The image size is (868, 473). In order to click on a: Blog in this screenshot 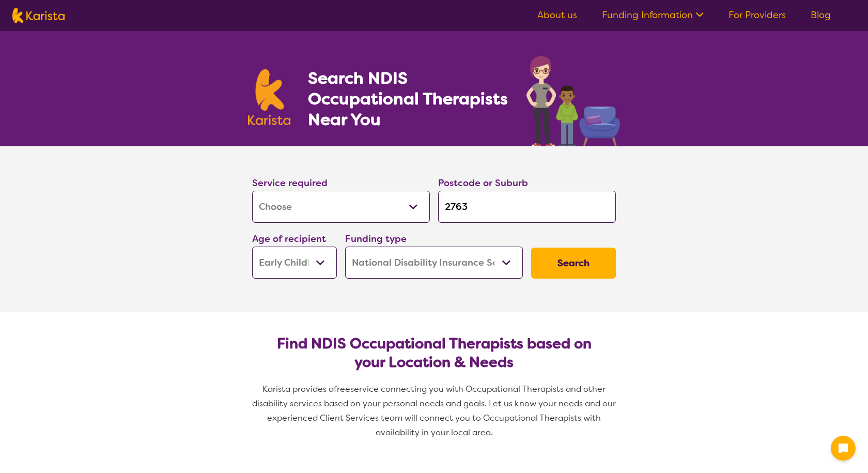, I will do `click(820, 15)`.